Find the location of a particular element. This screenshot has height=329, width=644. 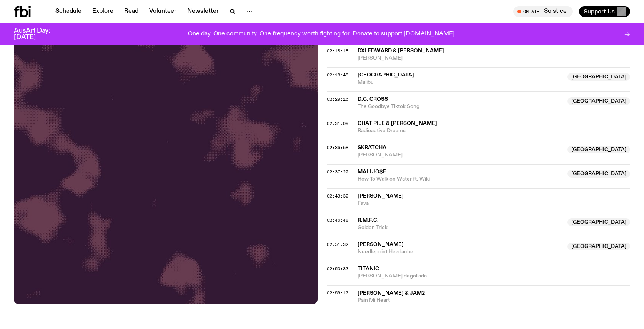

button: 02:29:16 is located at coordinates (337, 99).